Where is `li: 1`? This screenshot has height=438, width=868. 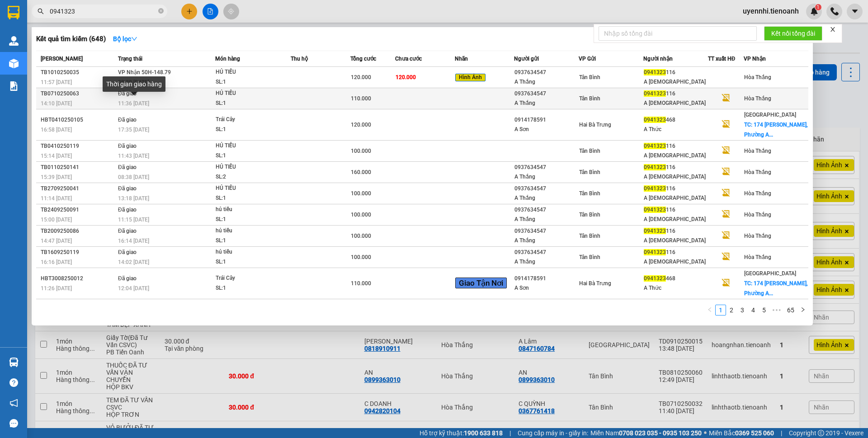
li: 1 is located at coordinates (721, 310).